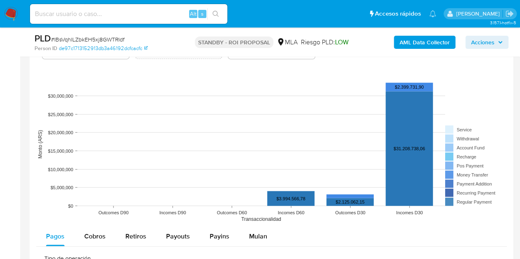 This screenshot has width=520, height=259. Describe the element at coordinates (503, 23) in the screenshot. I see `span: 3.157.1-hotfix-5` at that location.